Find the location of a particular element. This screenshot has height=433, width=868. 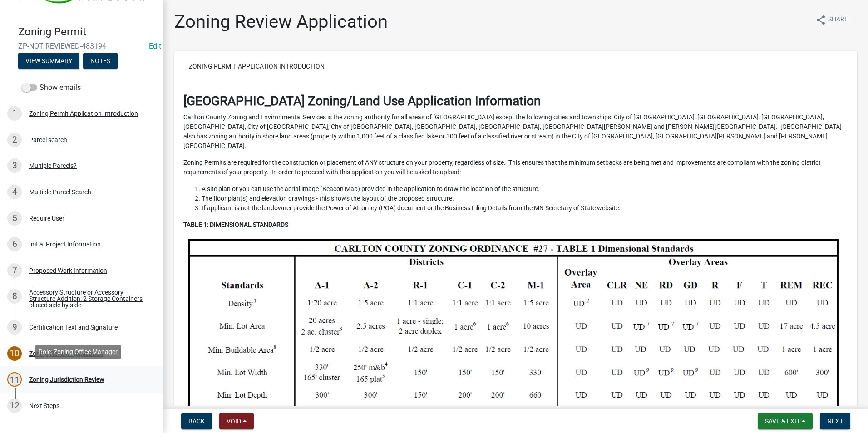

i: share is located at coordinates (821, 20).